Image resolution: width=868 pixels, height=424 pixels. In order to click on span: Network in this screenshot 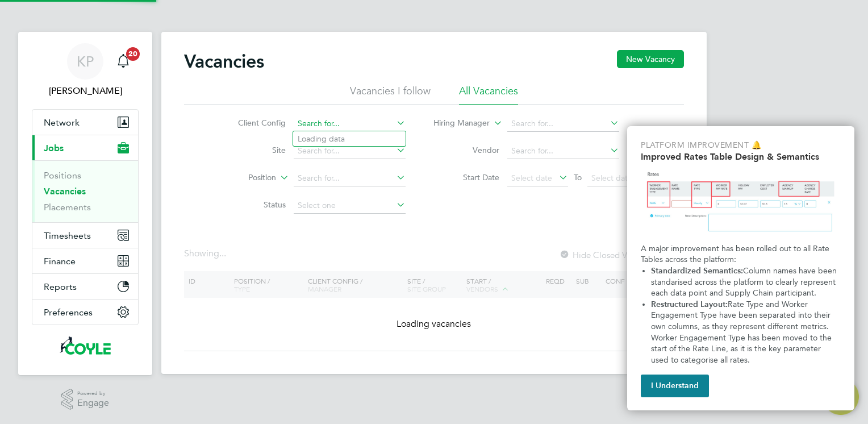, I will do `click(61, 122)`.